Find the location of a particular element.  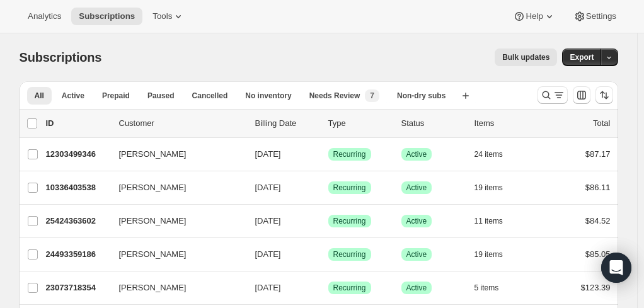

button: Sort the results is located at coordinates (604, 95).